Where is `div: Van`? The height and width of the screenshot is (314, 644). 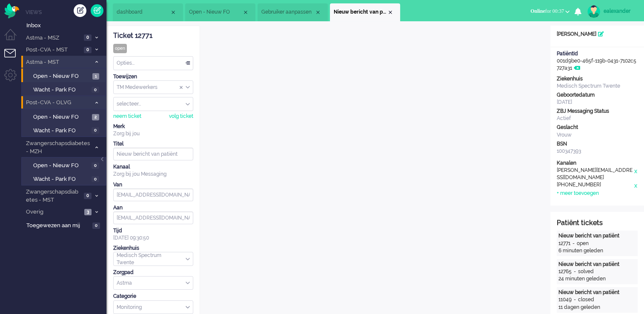 div: Van is located at coordinates (153, 184).